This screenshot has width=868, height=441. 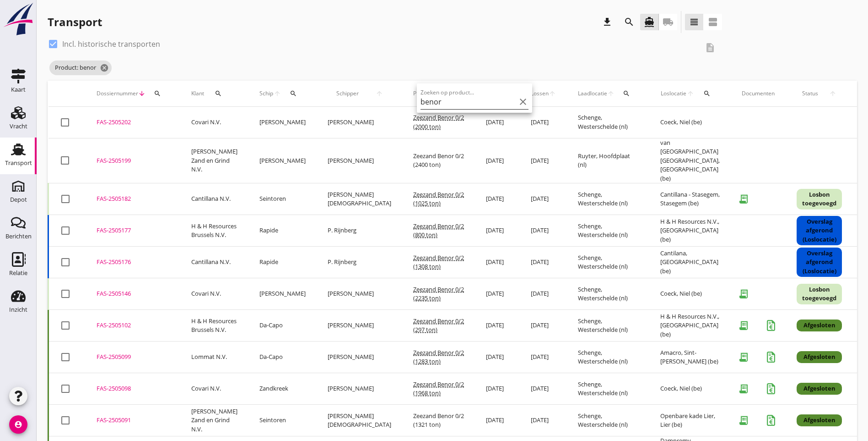 I want to click on div: FAS-2505199, so click(x=133, y=161).